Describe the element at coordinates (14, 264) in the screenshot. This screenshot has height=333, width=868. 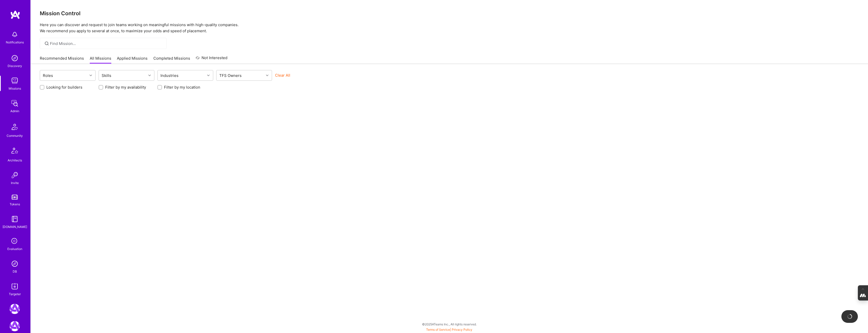
I see `img: Admin Search` at that location.